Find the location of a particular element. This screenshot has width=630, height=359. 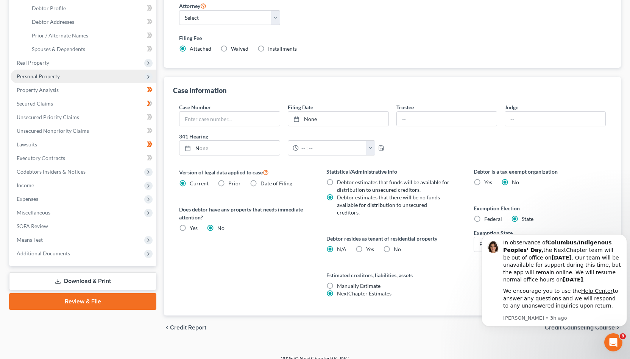

a: Unsecured Nonpriority Claims is located at coordinates (83, 131).